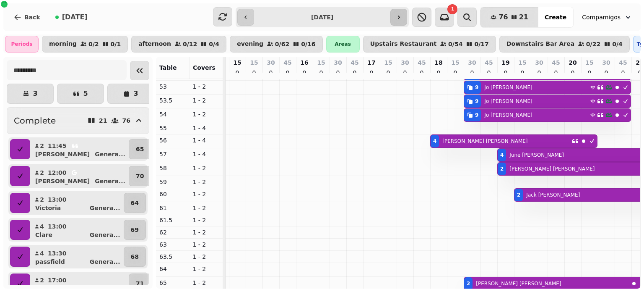 The image size is (644, 292). Describe the element at coordinates (116, 44) in the screenshot. I see `p: 0 / 1` at that location.